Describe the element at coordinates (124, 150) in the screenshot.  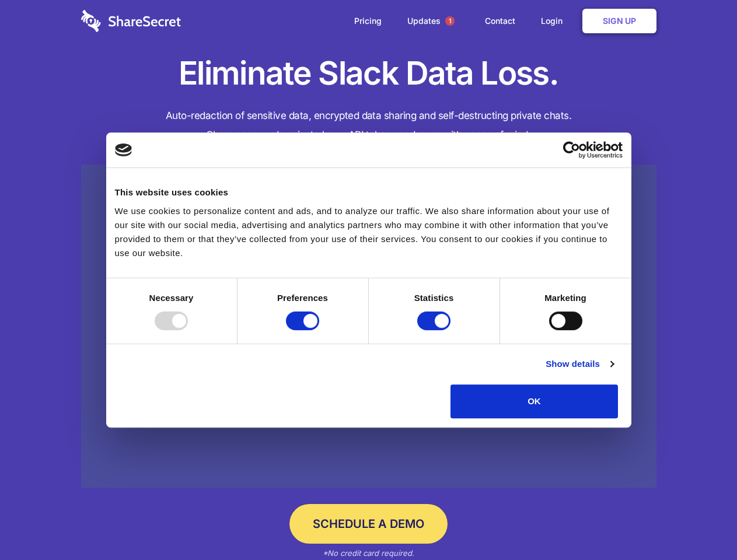
I see `img: logo` at that location.